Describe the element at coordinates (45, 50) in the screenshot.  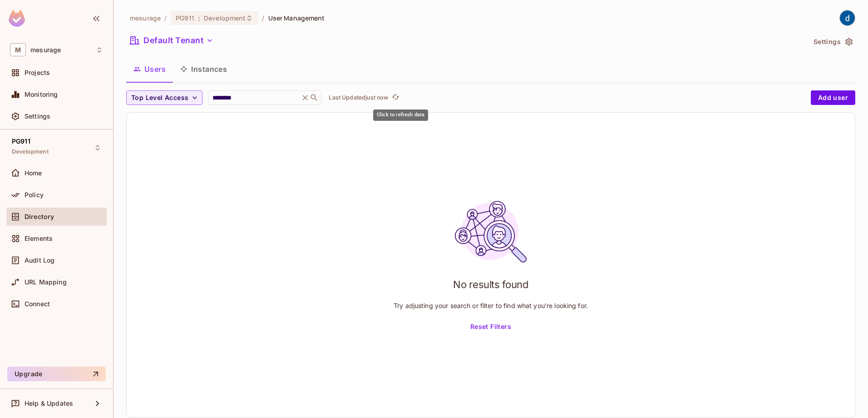
I see `span: Workspace: mesurage` at that location.